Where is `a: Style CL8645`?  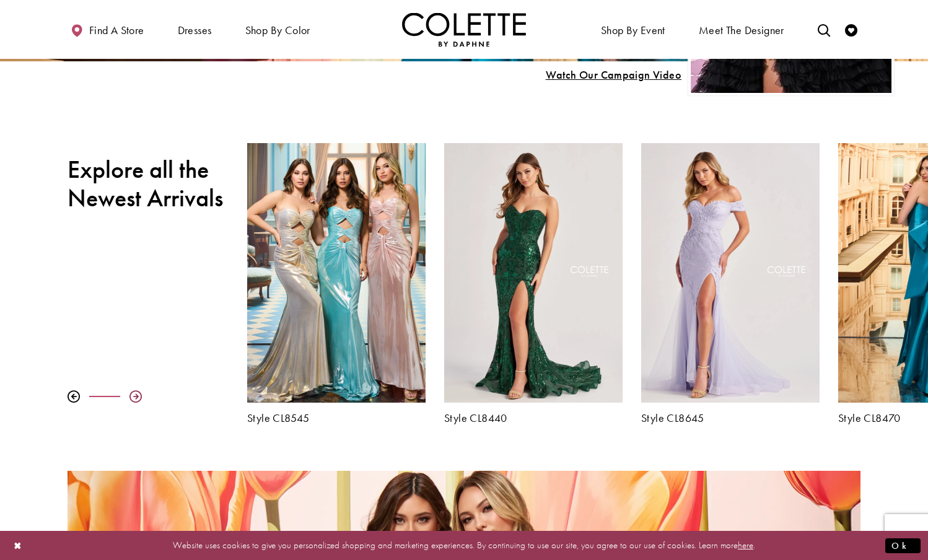 a: Style CL8645 is located at coordinates (731, 418).